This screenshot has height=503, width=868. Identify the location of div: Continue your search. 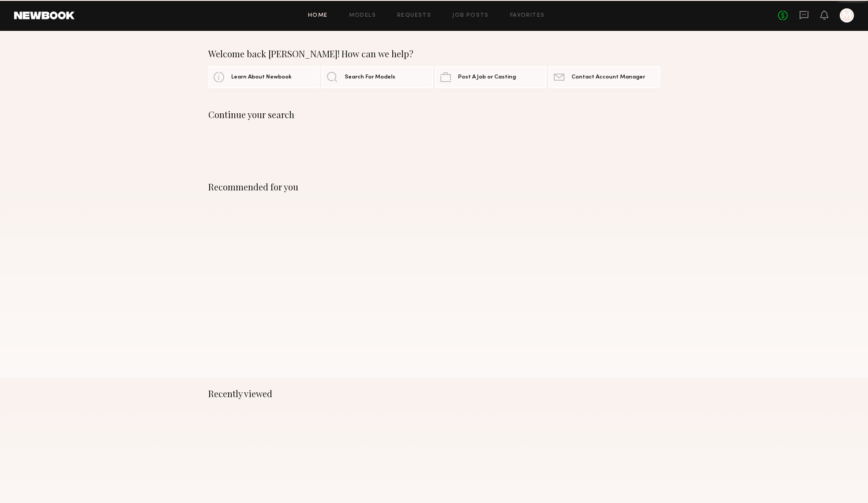
(434, 114).